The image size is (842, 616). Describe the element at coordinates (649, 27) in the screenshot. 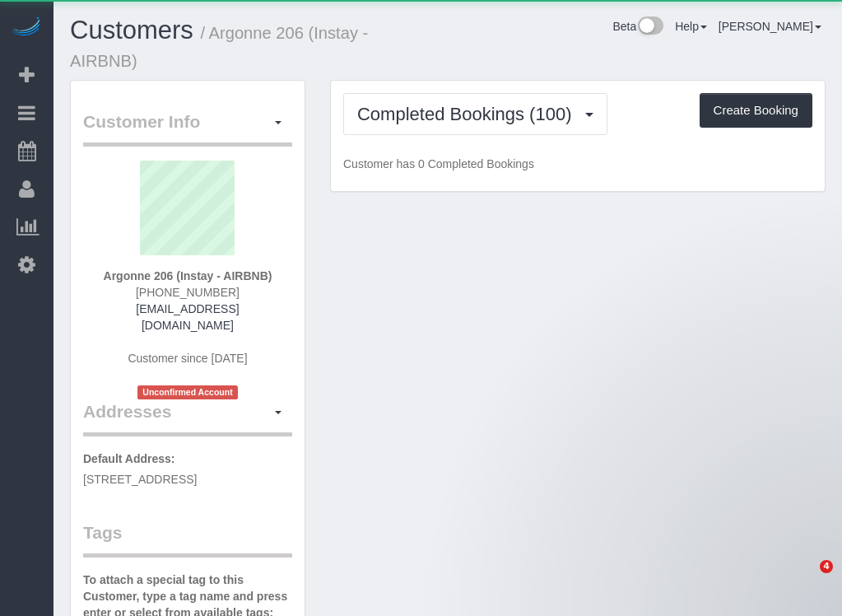

I see `img: New interface` at that location.